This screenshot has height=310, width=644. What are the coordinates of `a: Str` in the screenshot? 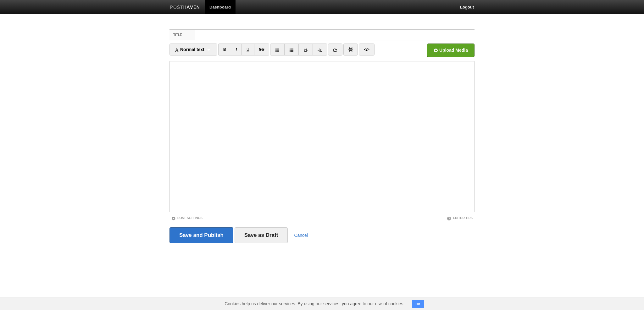 It's located at (262, 50).